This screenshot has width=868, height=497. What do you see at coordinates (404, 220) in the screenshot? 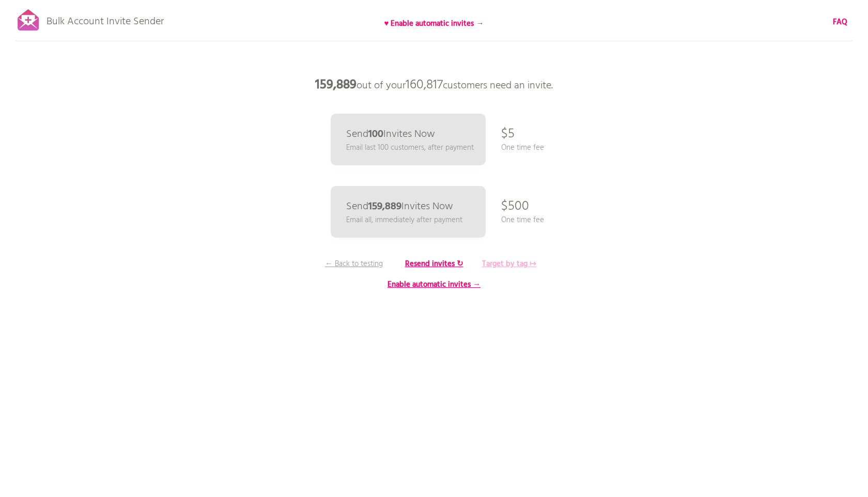
I see `p: Email all, immediately after payment` at bounding box center [404, 220].